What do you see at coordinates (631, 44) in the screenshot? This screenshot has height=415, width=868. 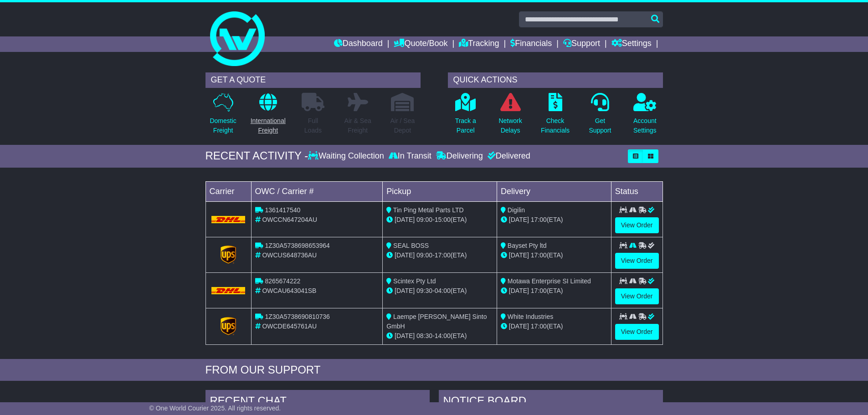 I see `a: Settings` at bounding box center [631, 44].